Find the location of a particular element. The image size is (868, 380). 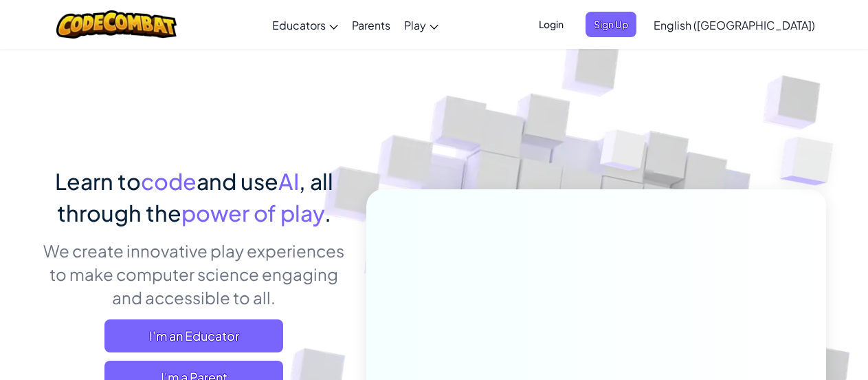

span: code is located at coordinates (168, 181).